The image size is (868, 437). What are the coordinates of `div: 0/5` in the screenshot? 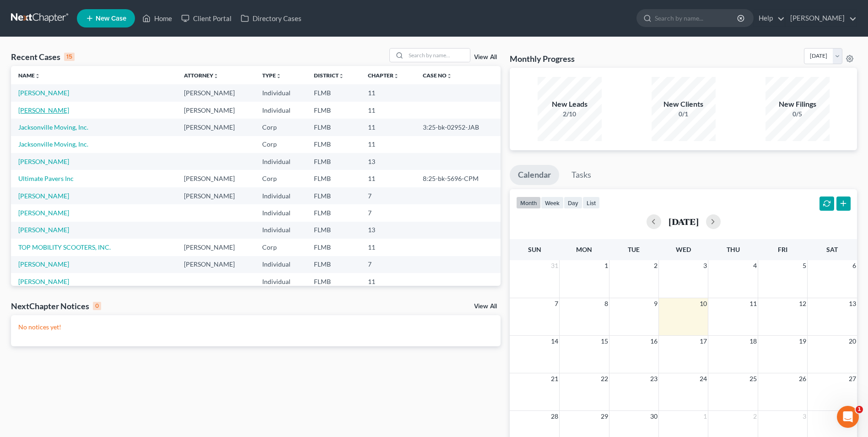 It's located at (798, 114).